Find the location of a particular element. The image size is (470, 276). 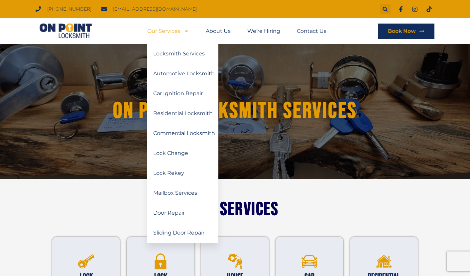

a: Commercial Locksmith is located at coordinates (183, 134).